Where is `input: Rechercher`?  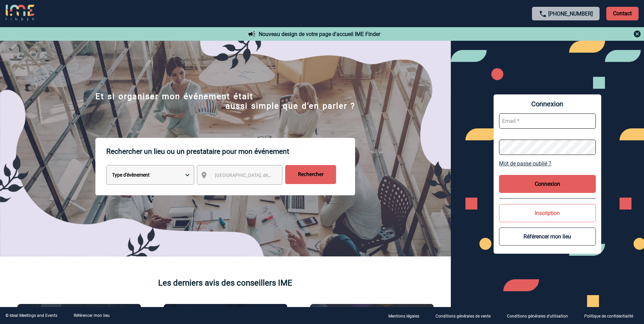
input: Rechercher is located at coordinates (310, 175).